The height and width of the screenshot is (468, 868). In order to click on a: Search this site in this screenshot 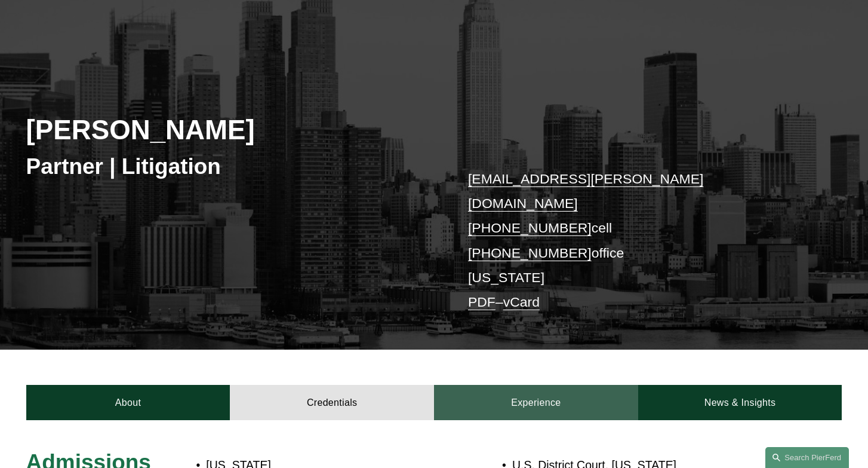, I will do `click(807, 457)`.